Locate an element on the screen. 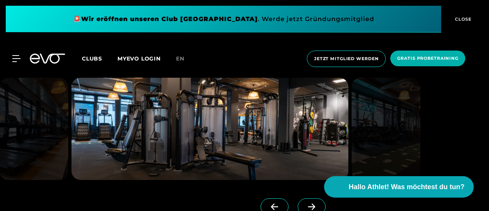 This screenshot has height=211, width=489. span: Jetzt Mitglied werden is located at coordinates (346, 59).